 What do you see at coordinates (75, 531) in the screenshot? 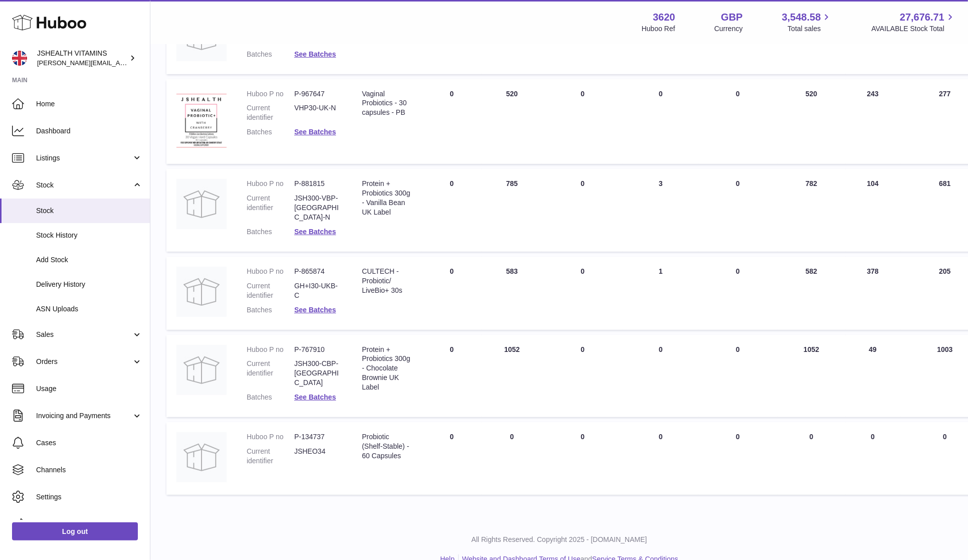
I see `a: Log out` at bounding box center [75, 531].